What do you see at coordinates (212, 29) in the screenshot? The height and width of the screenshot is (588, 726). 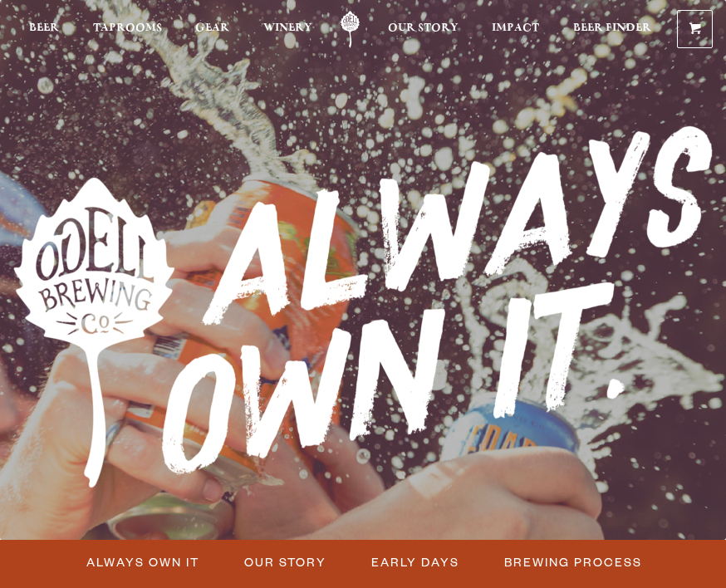 I see `a: Gear` at bounding box center [212, 29].